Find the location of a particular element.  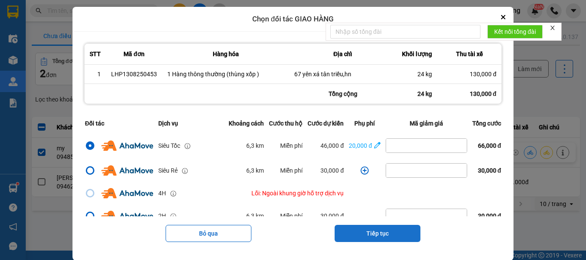

div: Tổng cộng is located at coordinates (343, 94).